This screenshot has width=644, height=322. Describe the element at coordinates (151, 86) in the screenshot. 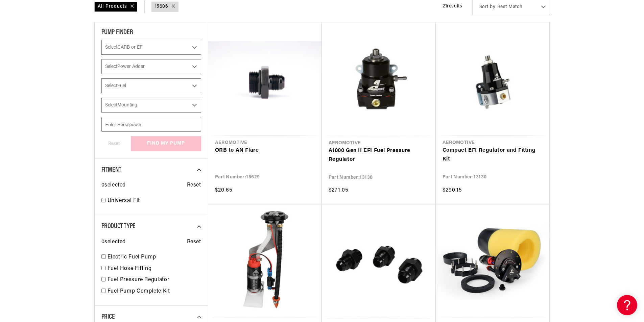

I see `select: Fuel` at that location.